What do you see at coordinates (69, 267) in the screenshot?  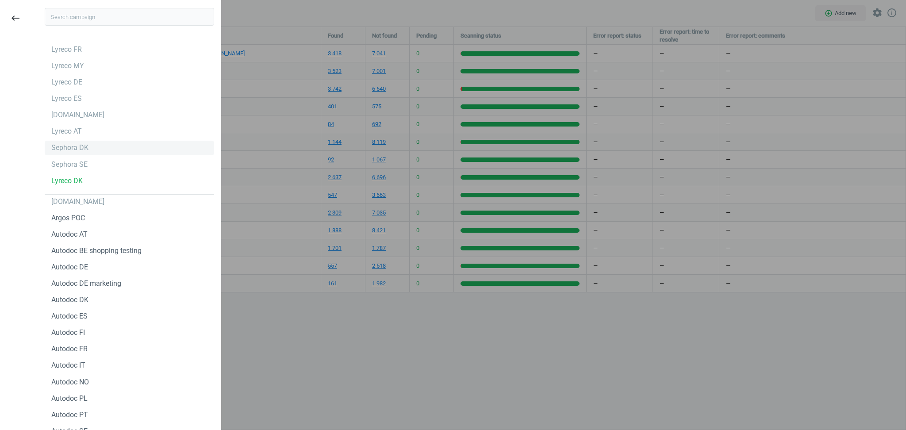 I see `div: Autodoc DE` at bounding box center [69, 267].